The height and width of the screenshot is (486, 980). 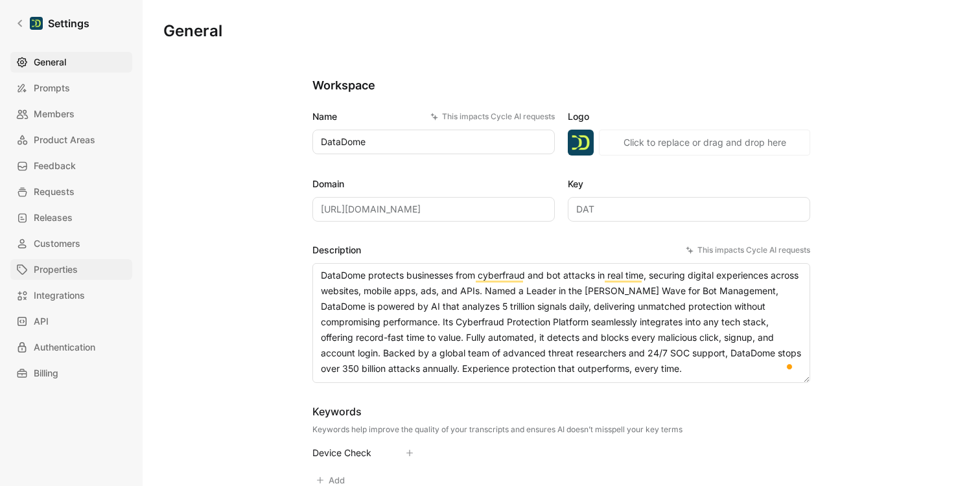 I want to click on textarea: To enrich screen reader interactions, please activate Accessibility in Grammarly extension settings, so click(x=561, y=323).